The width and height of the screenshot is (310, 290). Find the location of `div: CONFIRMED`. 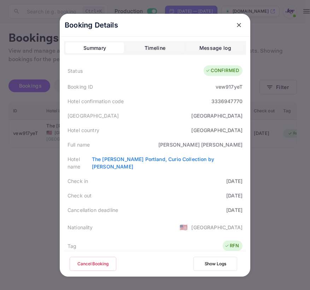

div: CONFIRMED is located at coordinates (222, 71).